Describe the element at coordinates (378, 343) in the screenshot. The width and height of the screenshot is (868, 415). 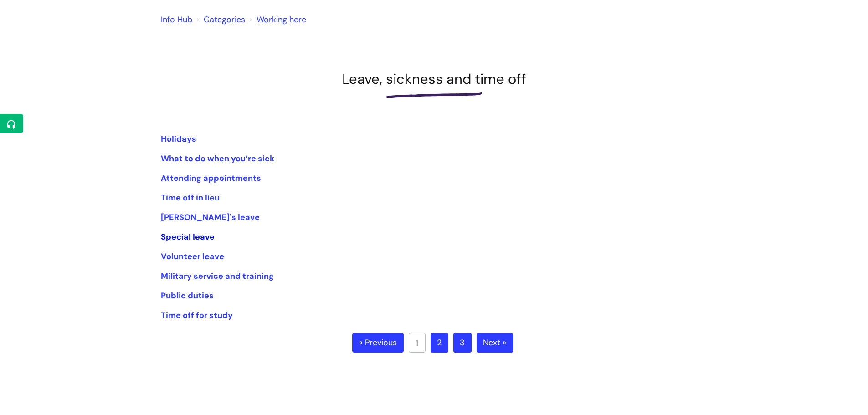
I see `a: « Previous` at that location.